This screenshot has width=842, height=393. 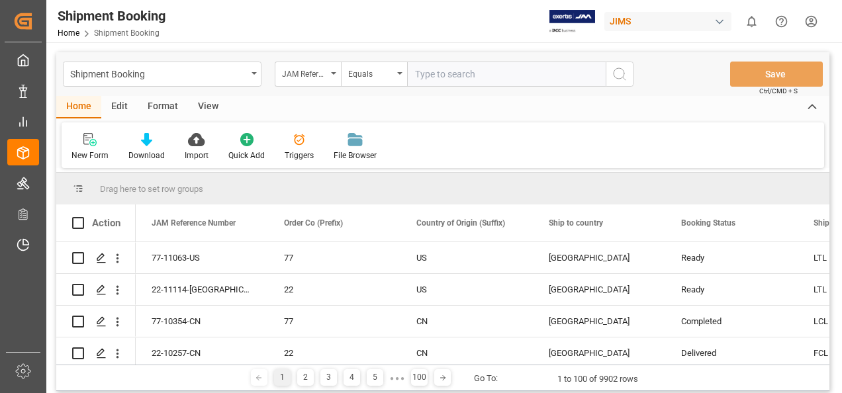 What do you see at coordinates (598, 379) in the screenshot?
I see `div: 1 to 100 of 9902 rows` at bounding box center [598, 379].